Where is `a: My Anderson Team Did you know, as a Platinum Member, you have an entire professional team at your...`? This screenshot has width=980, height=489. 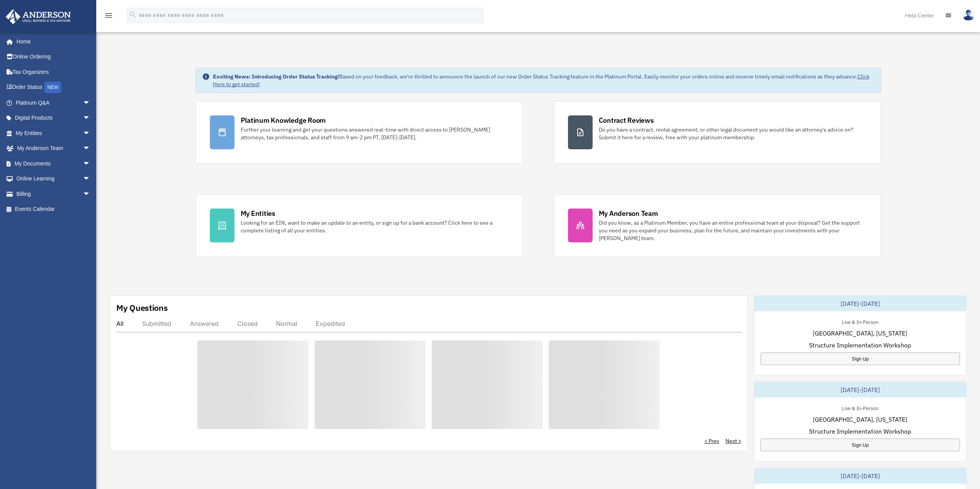 a: My Anderson Team Did you know, as a Platinum Member, you have an entire professional team at your... is located at coordinates (717, 226).